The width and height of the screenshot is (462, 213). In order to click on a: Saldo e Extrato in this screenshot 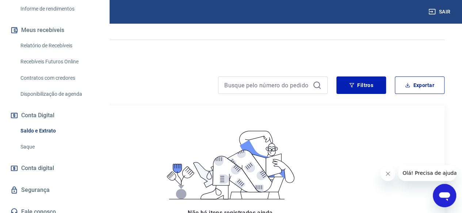, I will do `click(59, 131)`.